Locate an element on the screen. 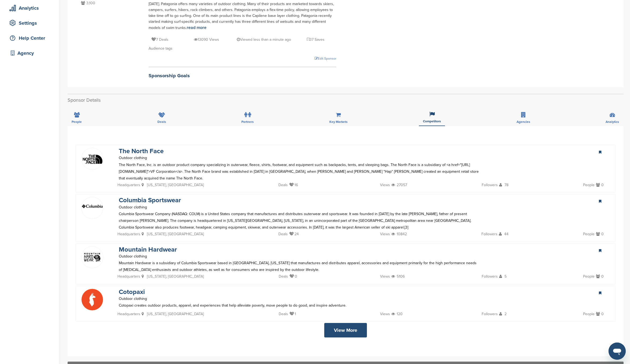 The height and width of the screenshot is (364, 630). p: 2 is located at coordinates (503, 314).